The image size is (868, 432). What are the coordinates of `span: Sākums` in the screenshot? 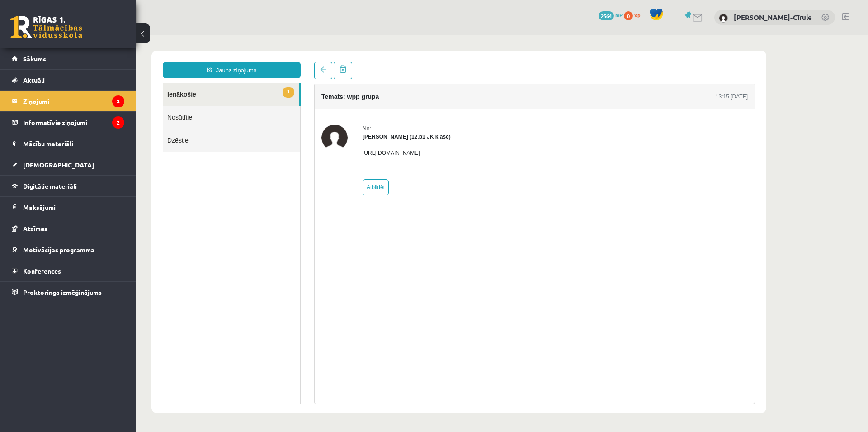 It's located at (34, 58).